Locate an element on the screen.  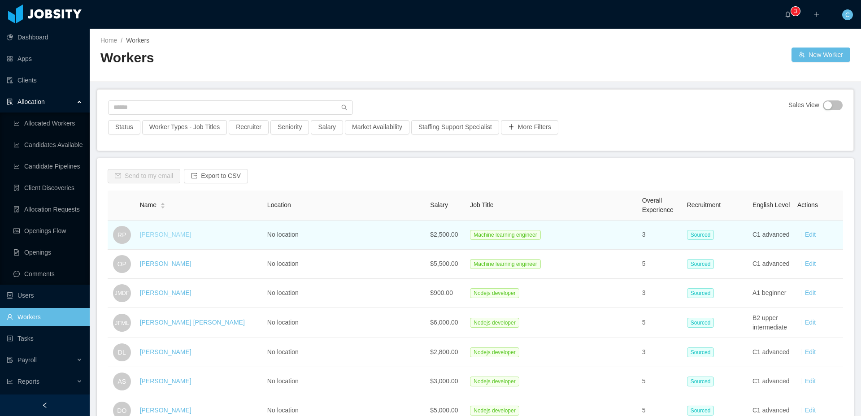
a: icon: auditClients is located at coordinates (44, 80).